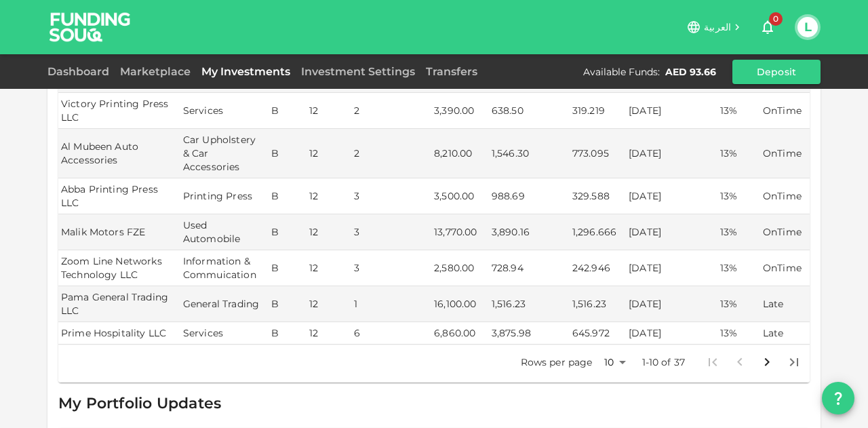 The width and height of the screenshot is (868, 428). I want to click on a: Transfers, so click(451, 71).